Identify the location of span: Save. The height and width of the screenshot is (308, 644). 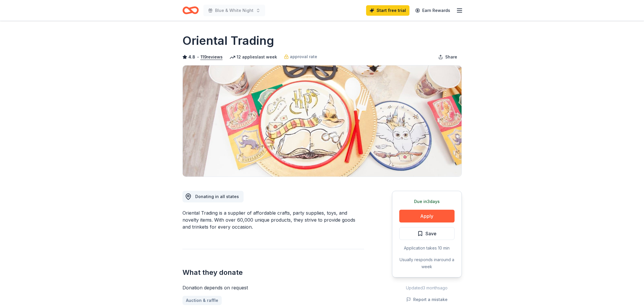
(431, 234).